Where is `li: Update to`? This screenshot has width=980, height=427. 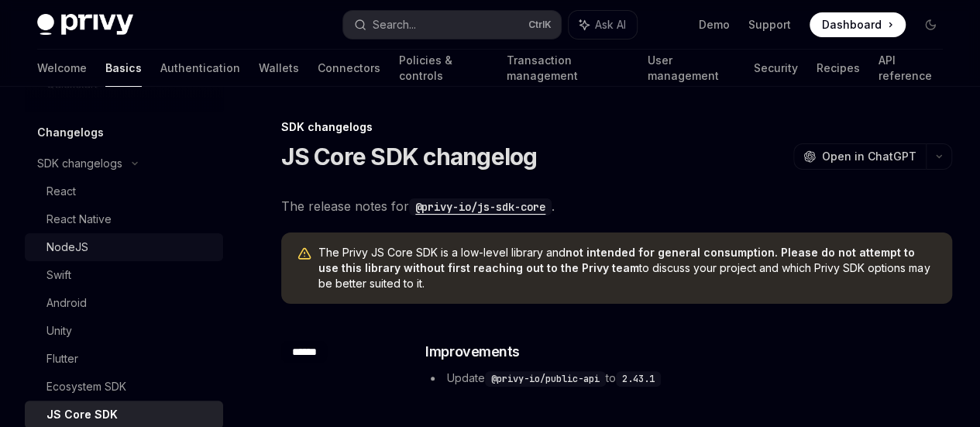
li: Update to is located at coordinates (688, 378).